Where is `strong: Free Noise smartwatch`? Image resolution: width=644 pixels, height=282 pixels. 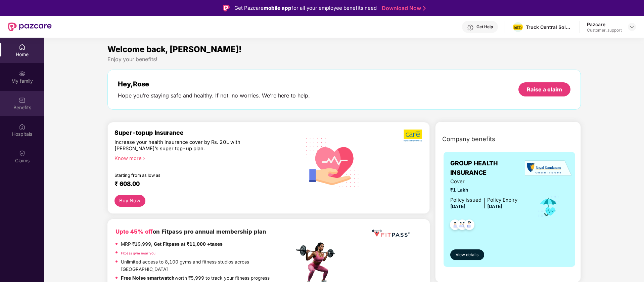 strong: Free Noise smartwatch is located at coordinates (148, 278).